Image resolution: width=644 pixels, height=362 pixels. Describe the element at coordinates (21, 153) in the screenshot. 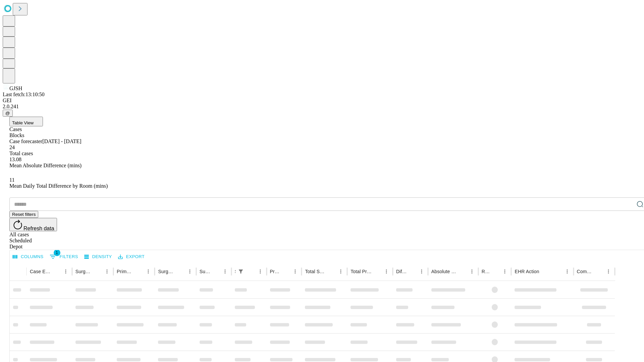

I see `span: Total cases` at that location.